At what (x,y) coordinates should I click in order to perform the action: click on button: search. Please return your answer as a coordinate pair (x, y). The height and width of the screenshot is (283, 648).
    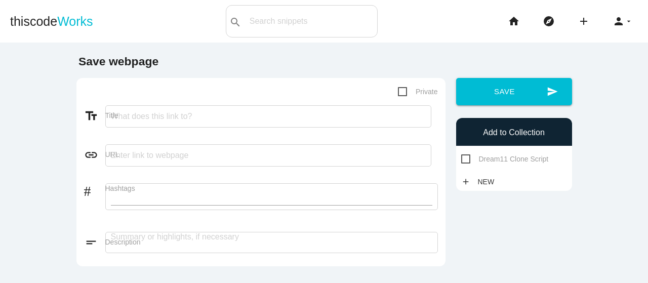
    Looking at the image, I should click on (235, 21).